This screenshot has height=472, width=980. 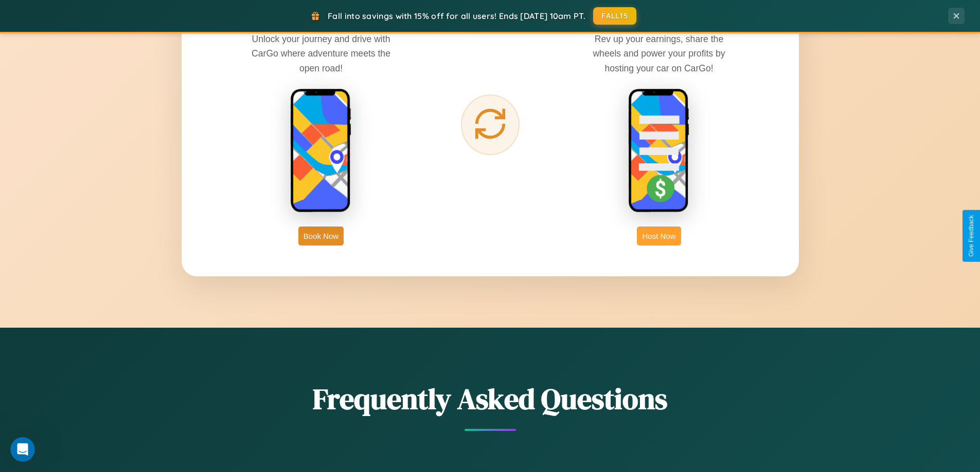 What do you see at coordinates (971, 236) in the screenshot?
I see `div: Give Feedback` at bounding box center [971, 236].